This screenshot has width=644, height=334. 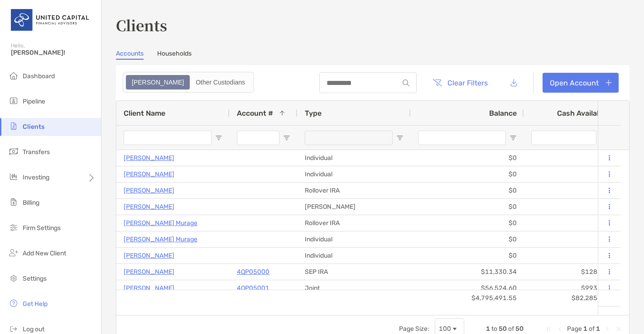 What do you see at coordinates (580, 83) in the screenshot?
I see `a: Open Account` at bounding box center [580, 83].